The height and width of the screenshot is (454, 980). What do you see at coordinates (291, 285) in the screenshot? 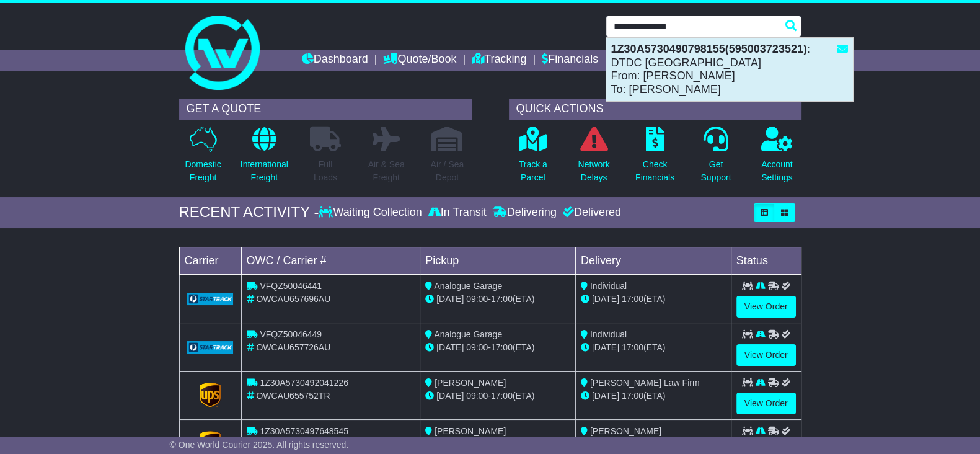
I see `span: VFQZ50046441` at bounding box center [291, 285].